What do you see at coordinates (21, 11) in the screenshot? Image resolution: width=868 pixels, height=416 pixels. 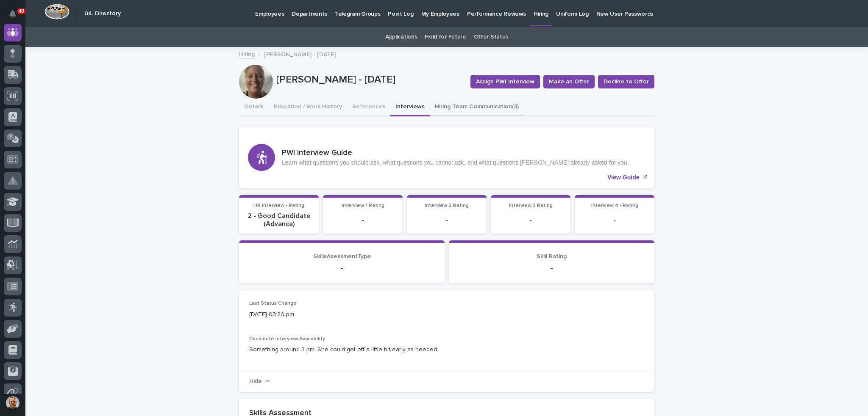 I see `p: 40` at bounding box center [21, 11].